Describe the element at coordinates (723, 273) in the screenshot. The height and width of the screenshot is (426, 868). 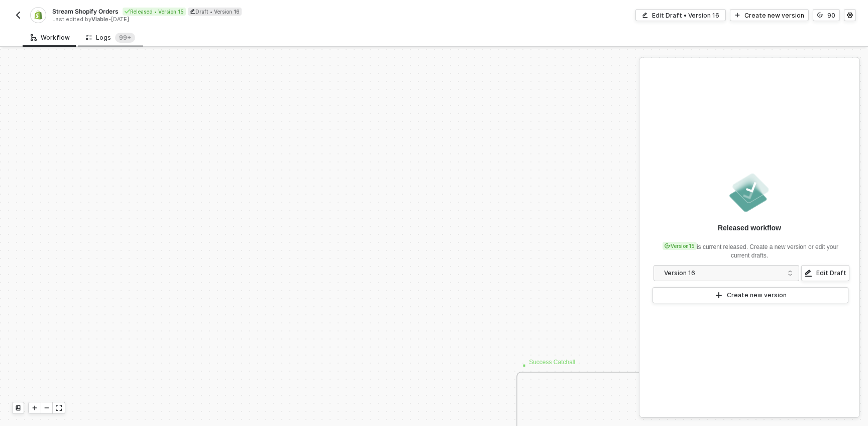
I see `div: Version 16` at that location.